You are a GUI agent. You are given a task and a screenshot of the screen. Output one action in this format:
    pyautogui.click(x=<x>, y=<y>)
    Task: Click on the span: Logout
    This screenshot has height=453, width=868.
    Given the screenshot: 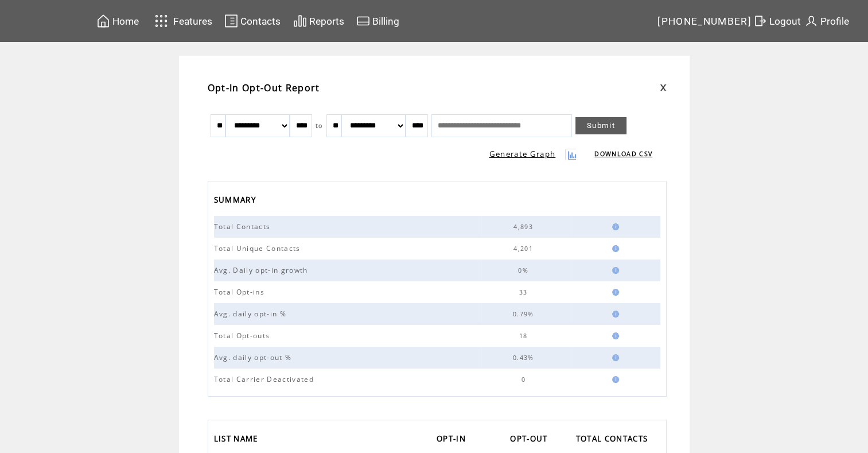 What is the action you would take?
    pyautogui.click(x=784, y=21)
    